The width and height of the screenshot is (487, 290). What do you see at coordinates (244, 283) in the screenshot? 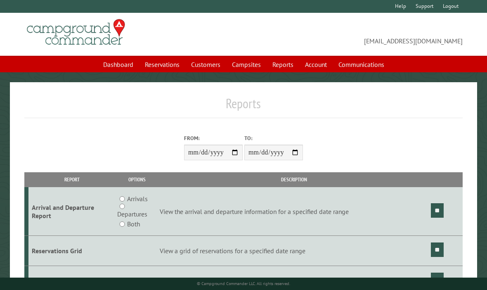
I see `small: © Campground Commander LLC. All rights reserved.` at bounding box center [244, 283].